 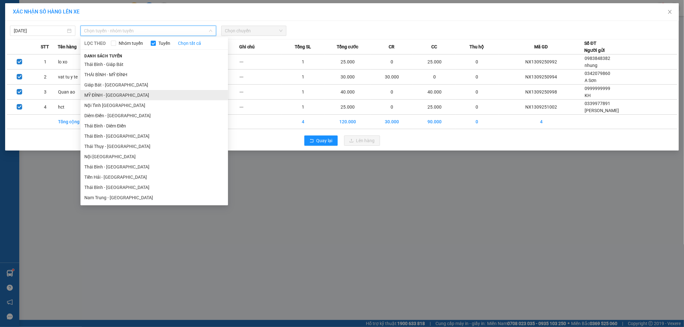 I want to click on span: Quay lại, so click(x=324, y=141).